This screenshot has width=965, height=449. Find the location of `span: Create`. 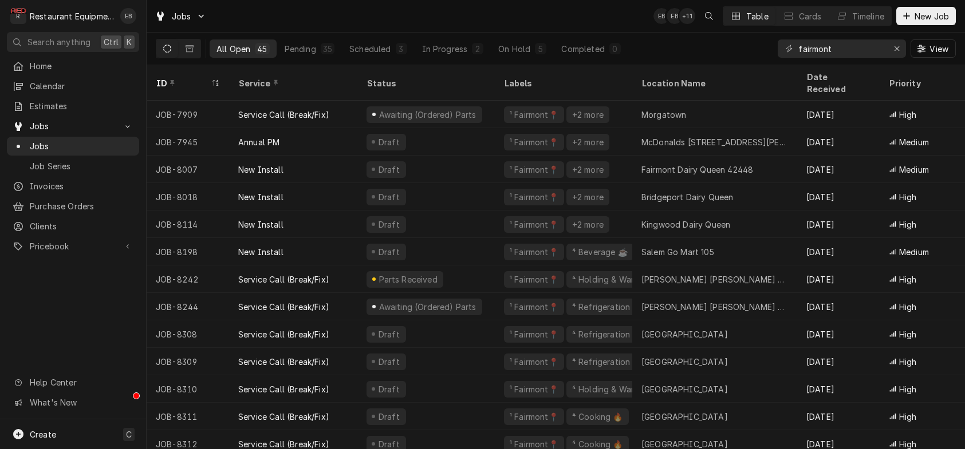

span: Create is located at coordinates (43, 435).